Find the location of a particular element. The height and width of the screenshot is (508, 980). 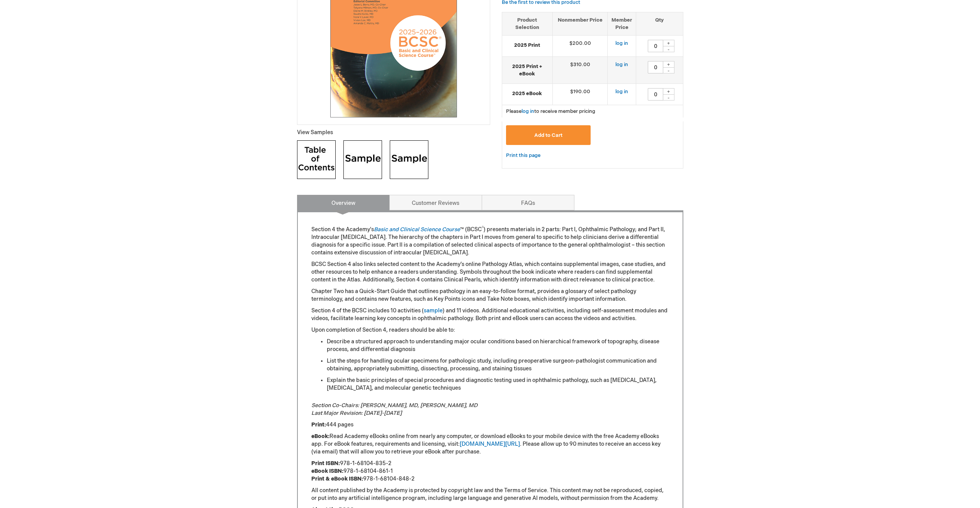

td: $200.00 is located at coordinates (580, 46).